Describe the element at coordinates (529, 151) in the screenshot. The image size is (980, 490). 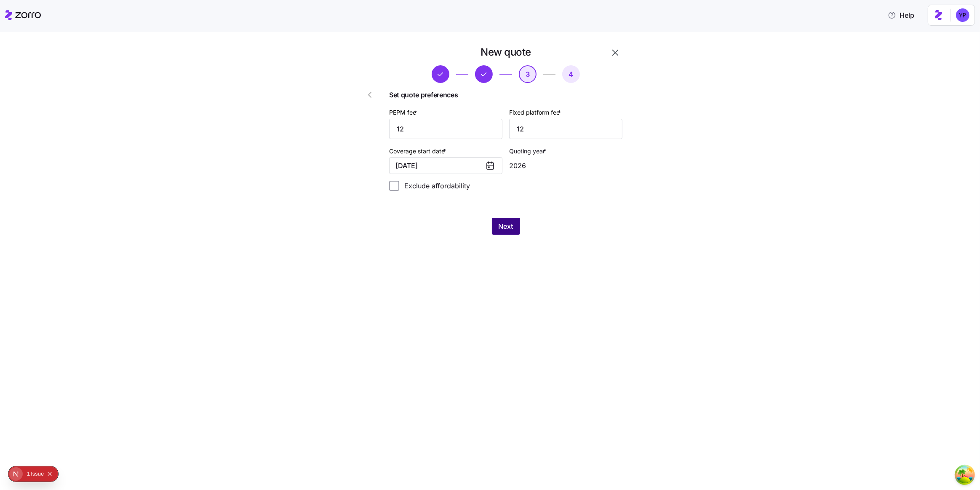
I see `label: Quoting year` at that location.